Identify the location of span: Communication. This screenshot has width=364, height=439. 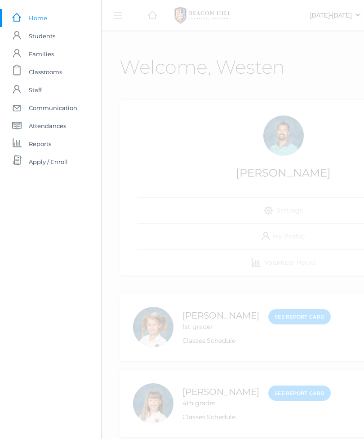
(53, 108).